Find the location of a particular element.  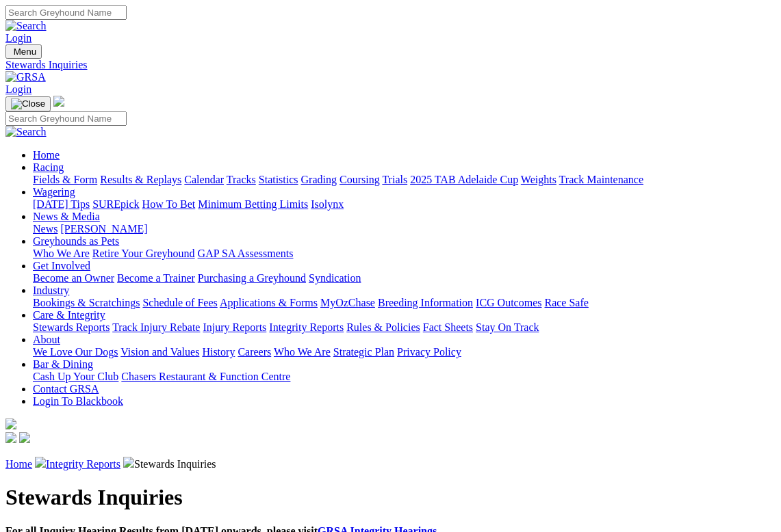

a: News & Media is located at coordinates (66, 216).